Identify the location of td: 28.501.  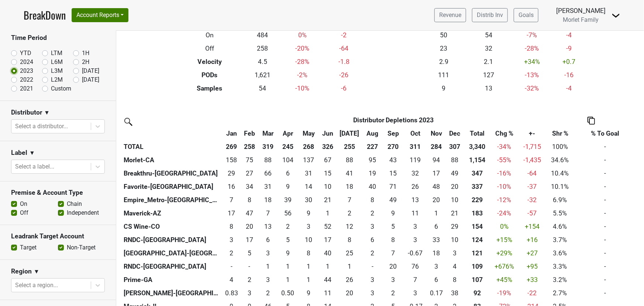
(455, 226).